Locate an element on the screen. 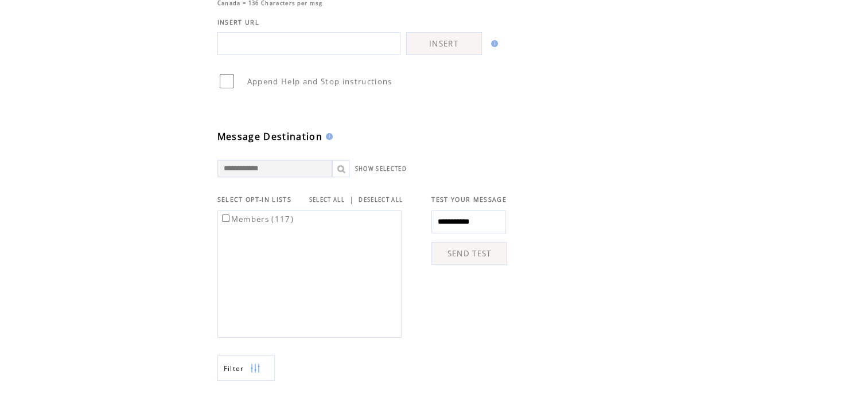 This screenshot has height=406, width=868. span: INSERT URL is located at coordinates (238, 22).